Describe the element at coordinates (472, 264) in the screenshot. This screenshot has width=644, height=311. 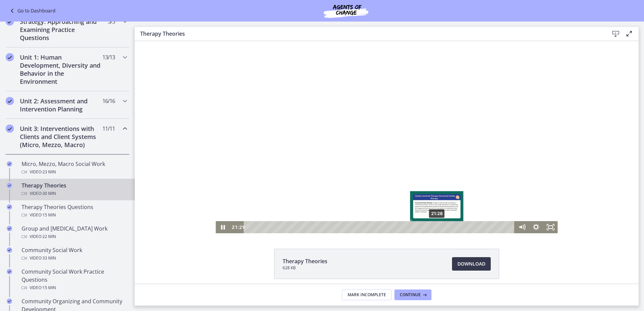
I see `span: Download` at that location.